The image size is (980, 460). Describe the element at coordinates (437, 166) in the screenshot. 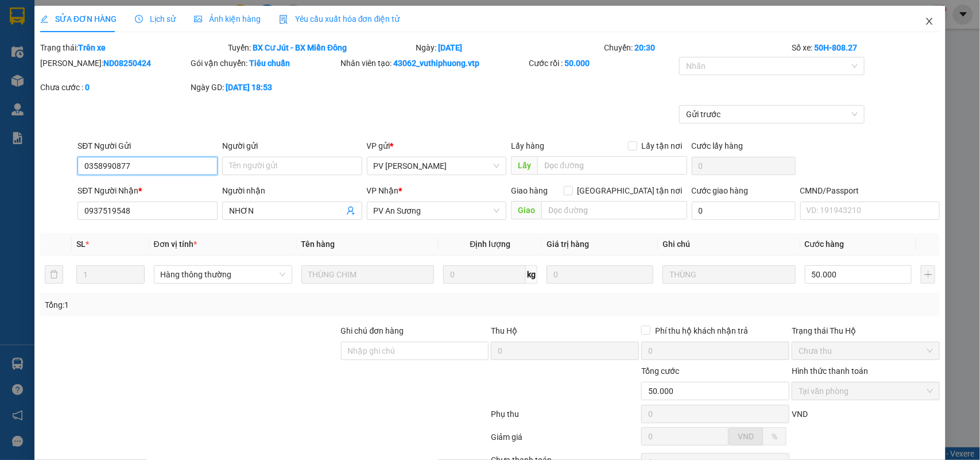

I see `span: PV Nam Đong` at that location.